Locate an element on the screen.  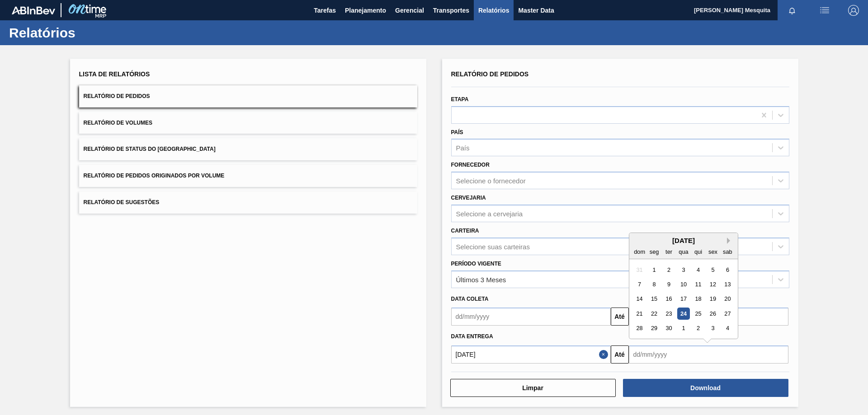
div: Choose sábado, 4 de outubro de 2025 is located at coordinates (727, 328).